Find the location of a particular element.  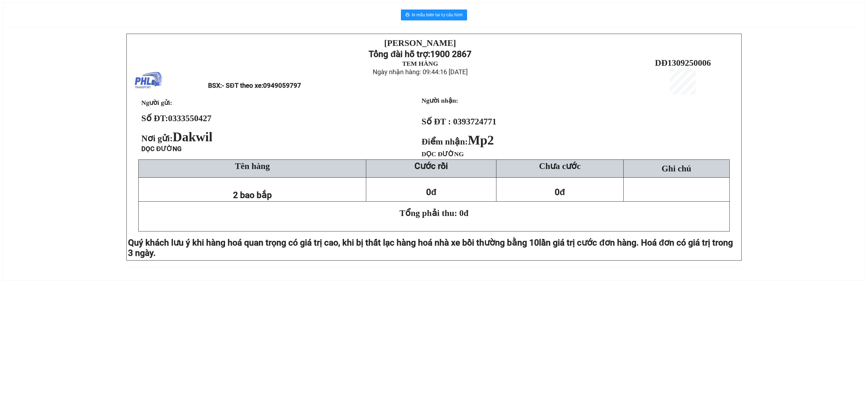

span: 0333550427 is located at coordinates (190, 118).